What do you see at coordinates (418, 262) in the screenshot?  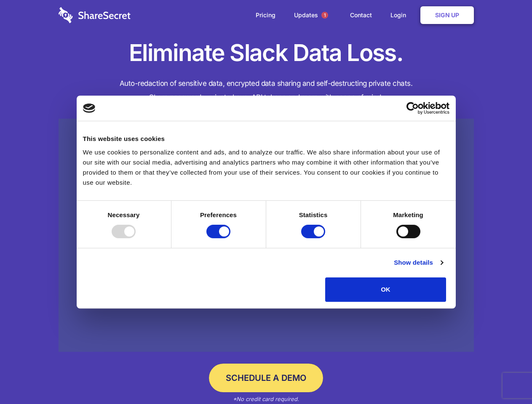 I see `a: Show details` at bounding box center [418, 262].